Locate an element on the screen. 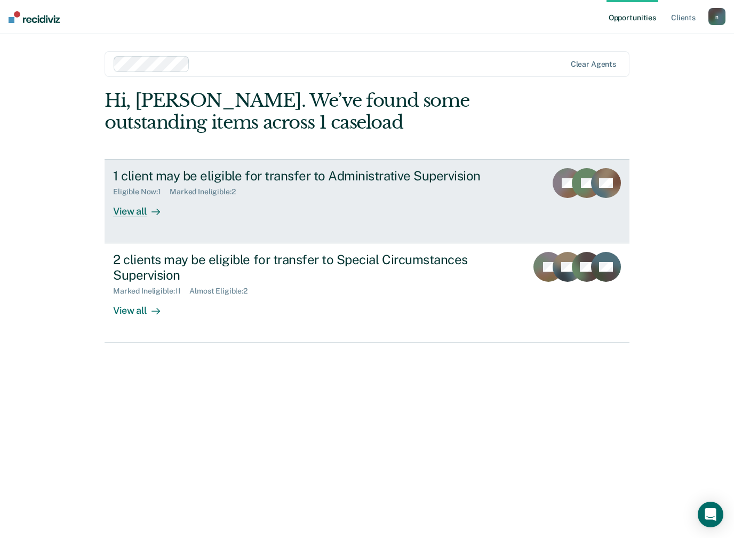  div: 2 clients may be eligible for transfer to Special Circumstances Supervision is located at coordinates (300, 267).